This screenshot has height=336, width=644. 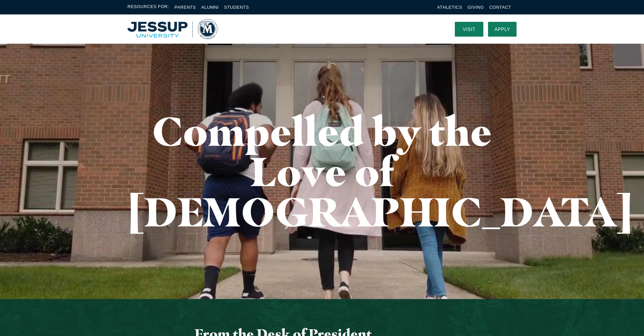 I want to click on img: Multnomah University Logo, so click(x=173, y=29).